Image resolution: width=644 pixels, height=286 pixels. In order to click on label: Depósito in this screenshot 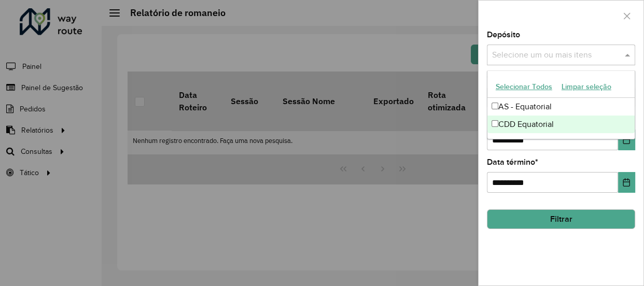, I will do `click(503, 35)`.